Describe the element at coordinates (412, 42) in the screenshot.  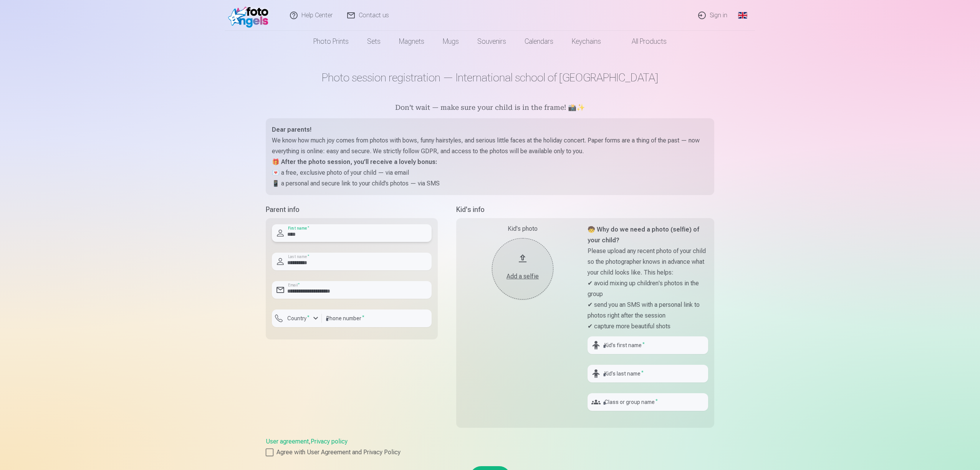
I see `a: Magnets` at that location.